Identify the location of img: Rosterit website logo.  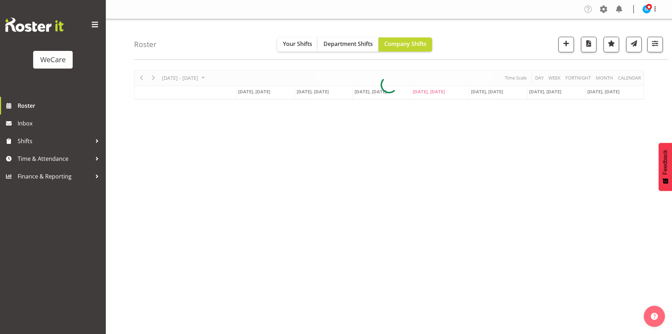
(34, 25).